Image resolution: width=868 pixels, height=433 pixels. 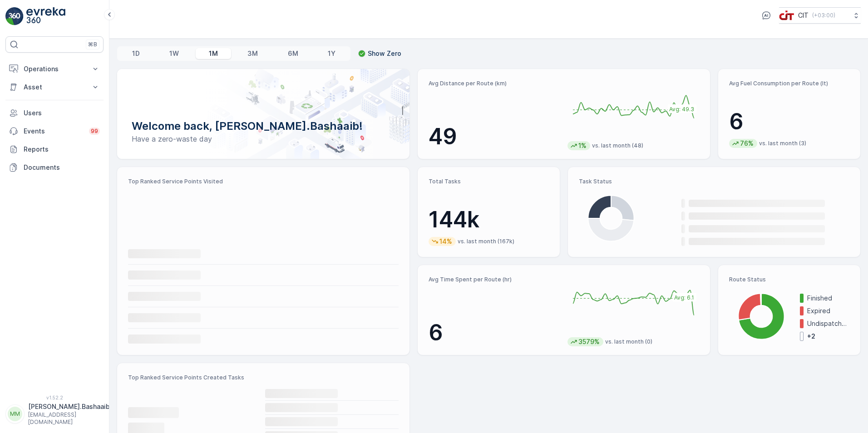 I want to click on a: Documents, so click(x=54, y=168).